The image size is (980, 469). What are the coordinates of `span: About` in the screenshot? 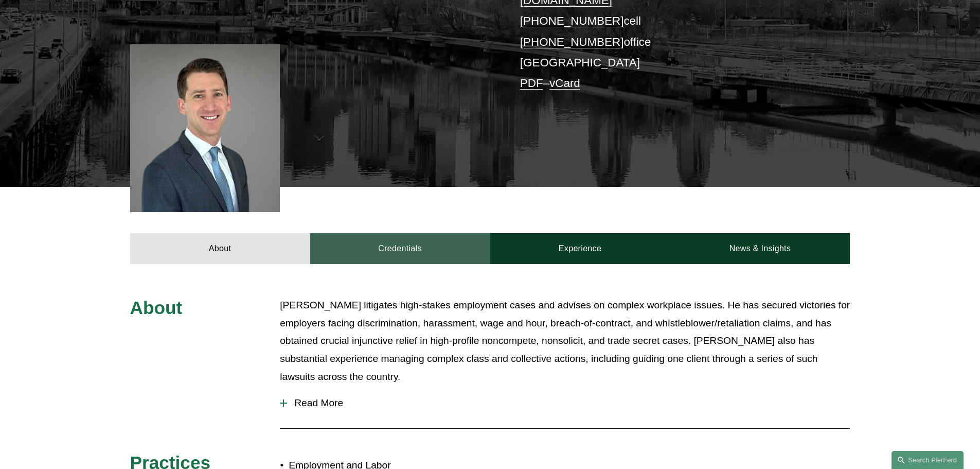 It's located at (156, 307).